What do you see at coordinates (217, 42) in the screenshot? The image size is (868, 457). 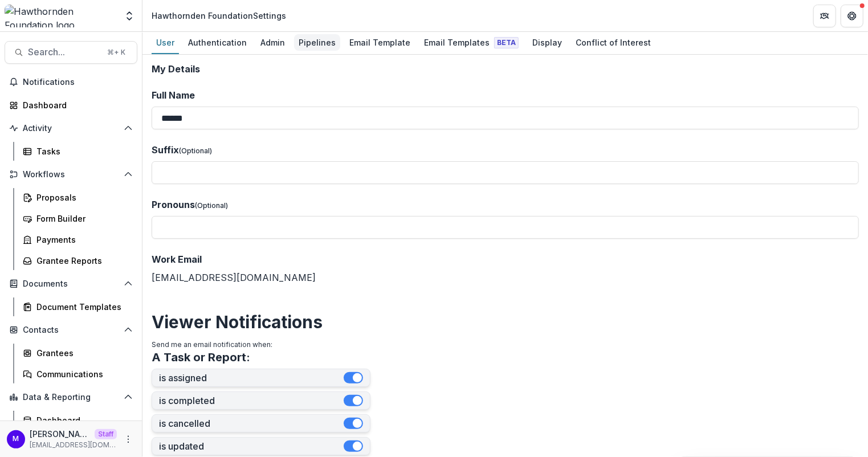 I see `a: Authentication` at bounding box center [217, 42].